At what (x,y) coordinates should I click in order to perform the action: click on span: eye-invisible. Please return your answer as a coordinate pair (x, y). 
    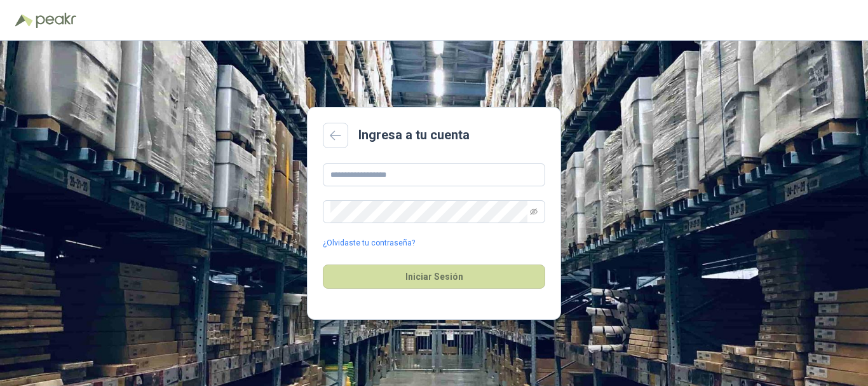
    Looking at the image, I should click on (534, 211).